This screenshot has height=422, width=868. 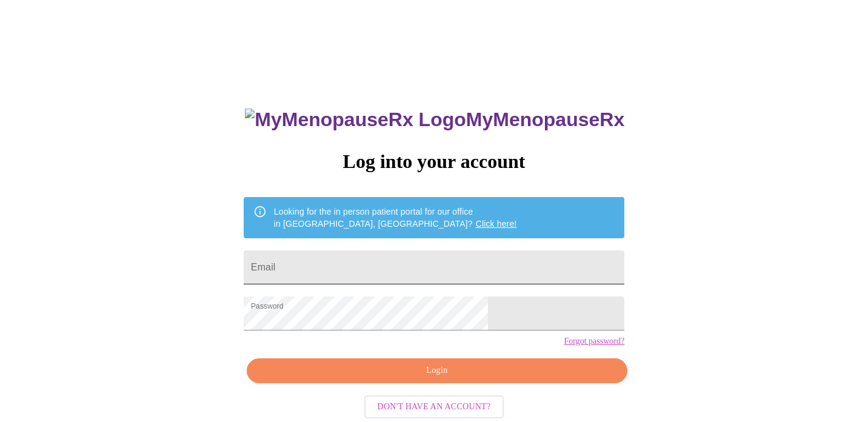 I want to click on span: Don't have an account?, so click(x=434, y=407).